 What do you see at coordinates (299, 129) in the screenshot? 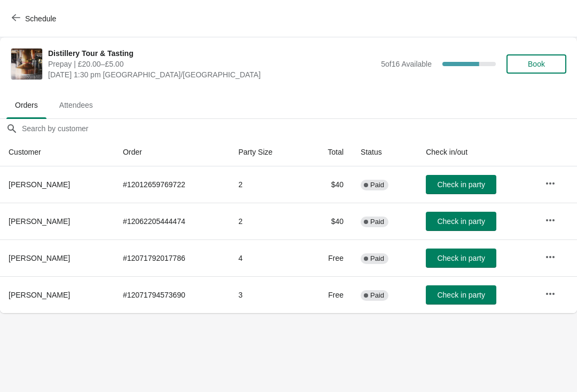
I see `input: Search by customer` at bounding box center [299, 129].